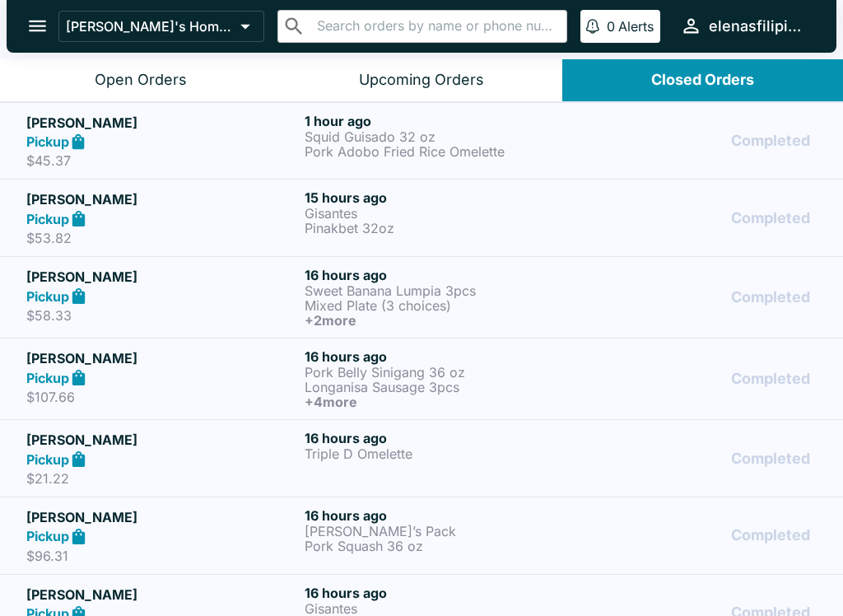 This screenshot has height=616, width=843. Describe the element at coordinates (441, 372) in the screenshot. I see `p: Pork Belly Sinigang 36 oz` at that location.